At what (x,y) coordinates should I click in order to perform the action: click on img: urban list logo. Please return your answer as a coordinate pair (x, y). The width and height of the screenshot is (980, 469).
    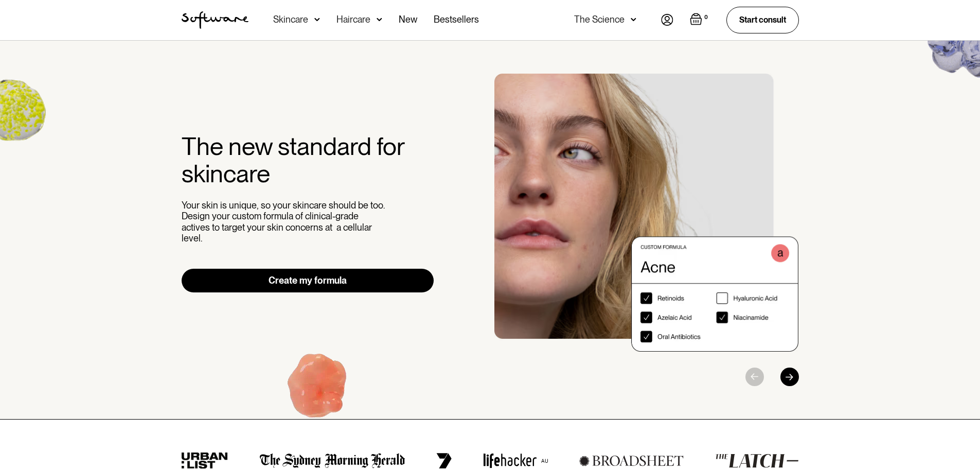
    Looking at the image, I should click on (205, 461).